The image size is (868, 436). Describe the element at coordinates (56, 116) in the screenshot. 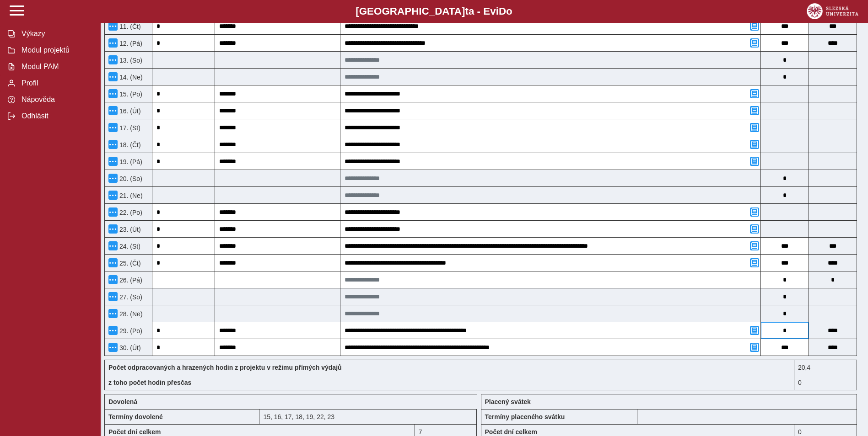

I see `span: Odhlásit` at that location.